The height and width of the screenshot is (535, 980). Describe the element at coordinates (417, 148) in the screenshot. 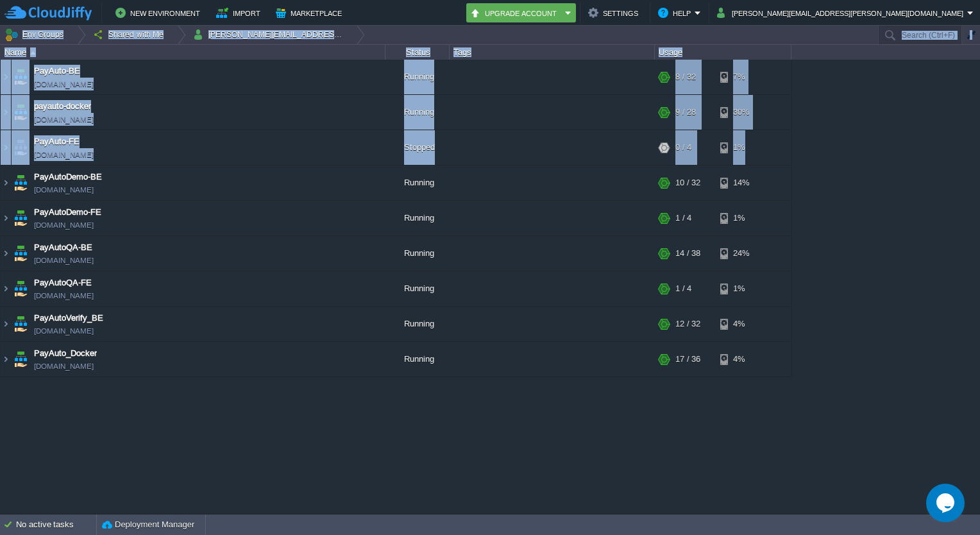

I see `div: Stopped` at that location.